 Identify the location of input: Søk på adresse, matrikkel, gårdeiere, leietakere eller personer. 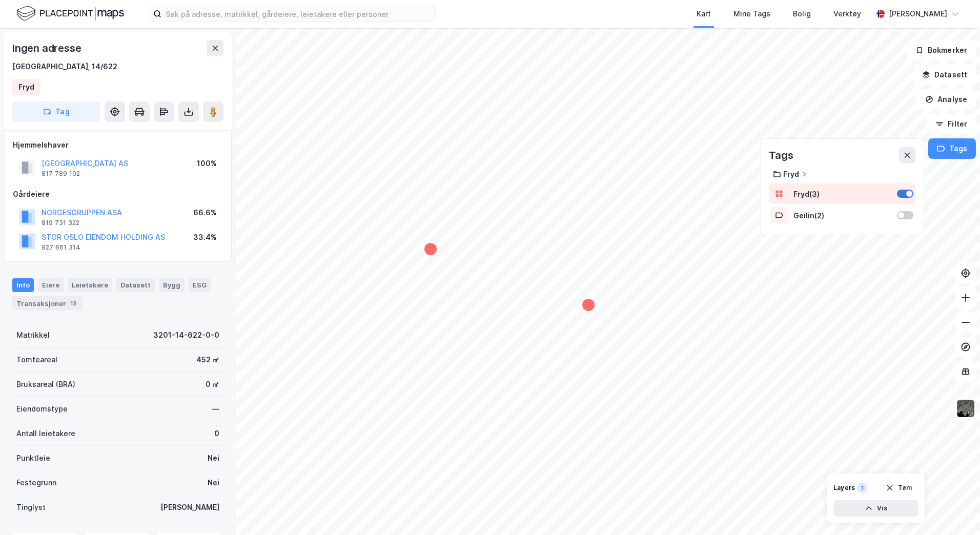
(299, 14).